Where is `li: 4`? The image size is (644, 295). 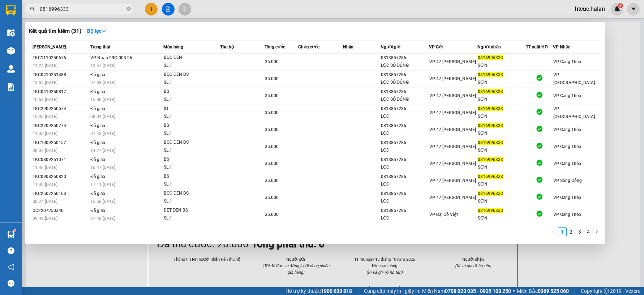 li: 4 is located at coordinates (588, 232).